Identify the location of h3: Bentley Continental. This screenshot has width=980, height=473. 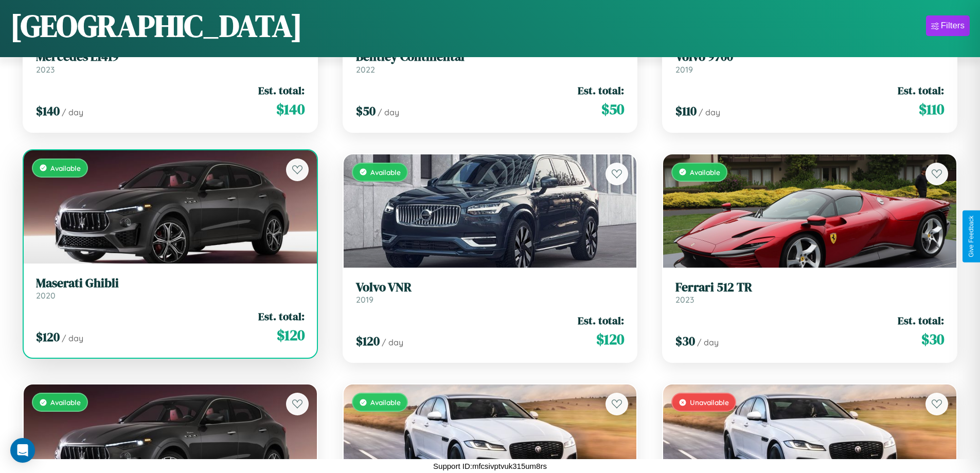
(490, 56).